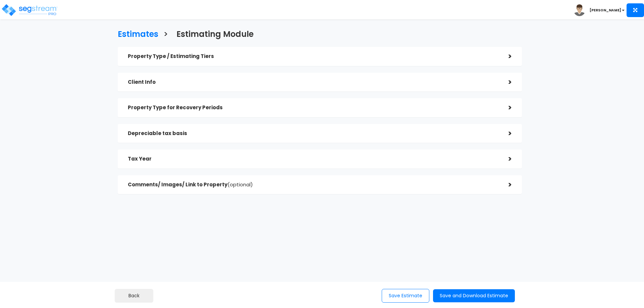 The height and width of the screenshot is (308, 644). Describe the element at coordinates (313, 159) in the screenshot. I see `h5: Tax Year` at that location.